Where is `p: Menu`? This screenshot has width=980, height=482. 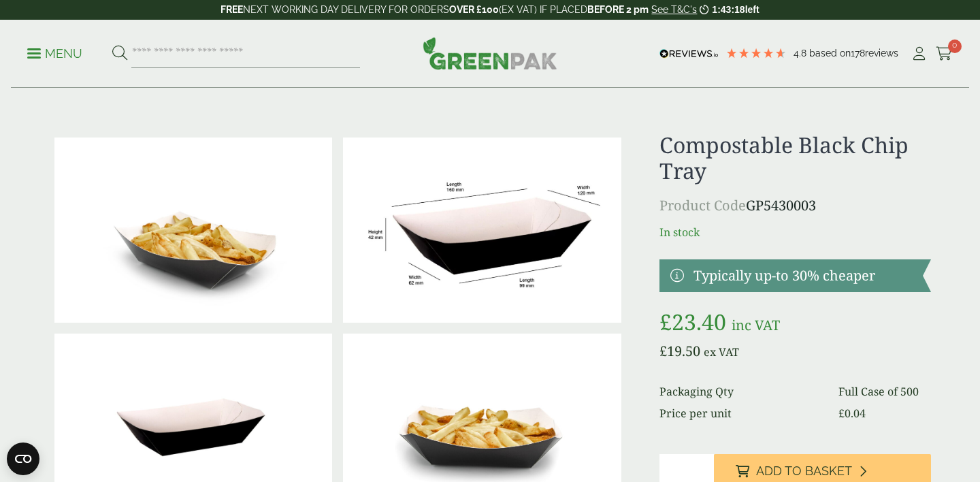
p: Menu is located at coordinates (54, 54).